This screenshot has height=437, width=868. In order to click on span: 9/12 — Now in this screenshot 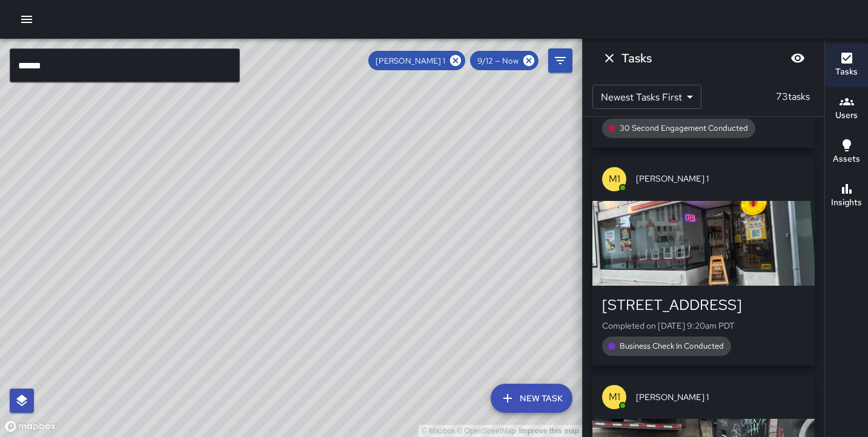, I will do `click(498, 61)`.